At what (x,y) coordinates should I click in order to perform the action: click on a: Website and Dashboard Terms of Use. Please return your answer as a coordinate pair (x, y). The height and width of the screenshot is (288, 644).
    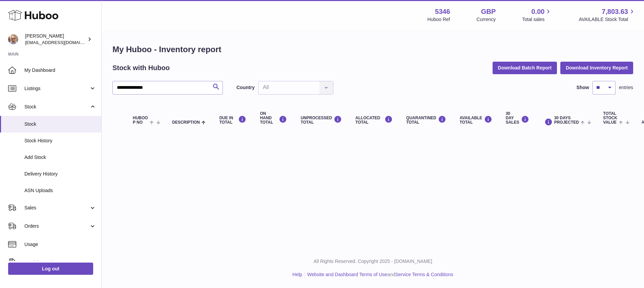
    Looking at the image, I should click on (347, 274).